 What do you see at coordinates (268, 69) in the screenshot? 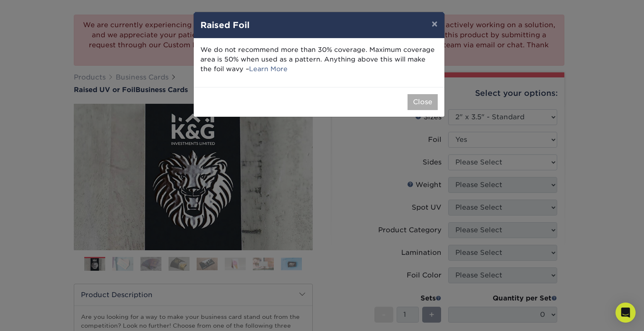
I see `a: Learn More` at bounding box center [268, 69].